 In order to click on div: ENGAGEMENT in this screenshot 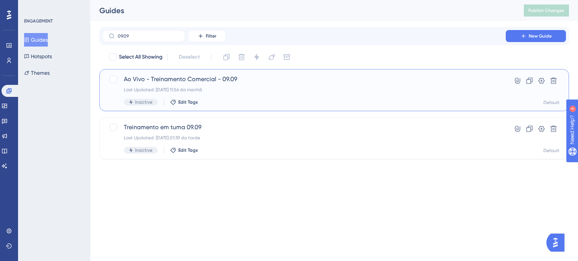, I will do `click(38, 21)`.